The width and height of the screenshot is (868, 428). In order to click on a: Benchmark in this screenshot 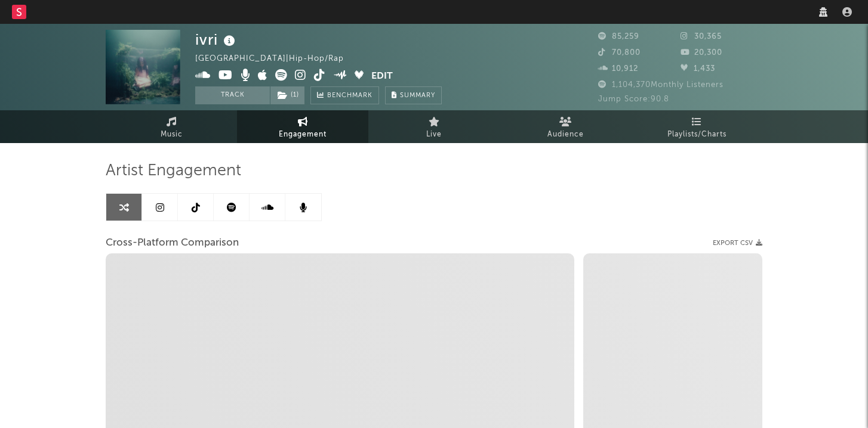, I will do `click(344, 95)`.